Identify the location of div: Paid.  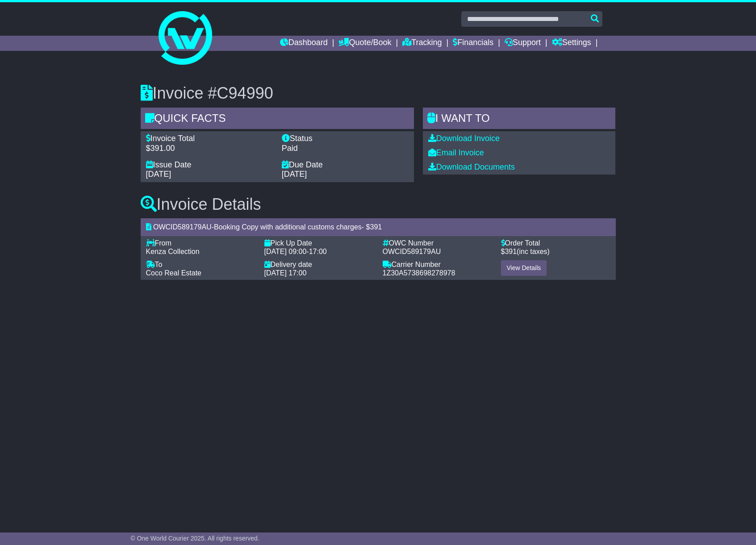
(345, 149).